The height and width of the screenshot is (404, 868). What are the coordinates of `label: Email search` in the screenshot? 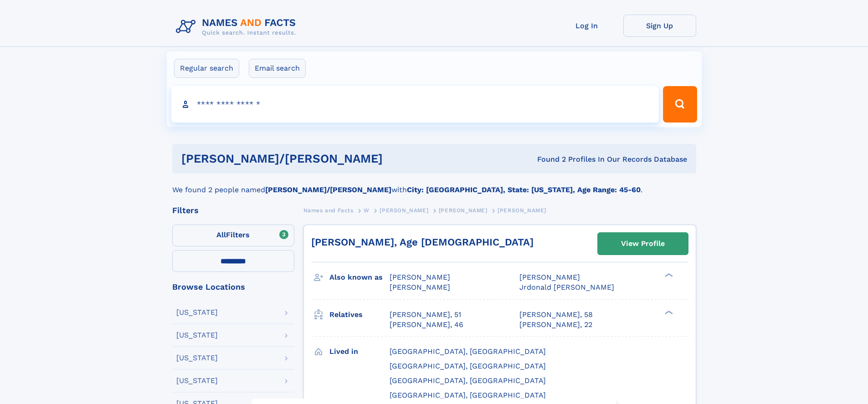 It's located at (277, 68).